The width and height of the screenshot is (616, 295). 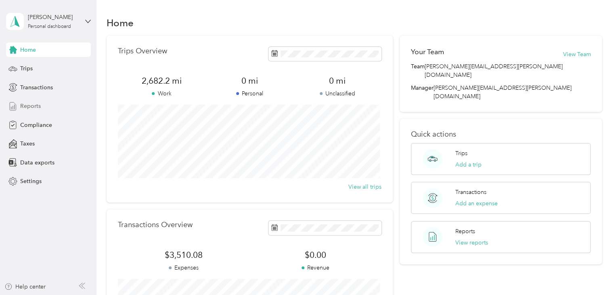 I want to click on p: Trips, so click(x=461, y=153).